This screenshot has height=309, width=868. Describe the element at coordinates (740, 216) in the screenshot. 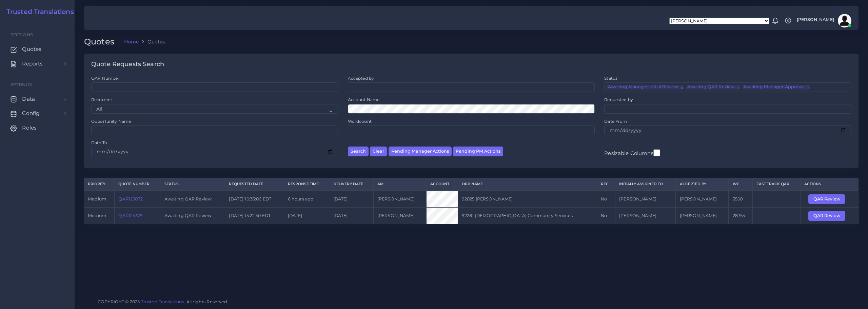

I see `td: 28755` at that location.